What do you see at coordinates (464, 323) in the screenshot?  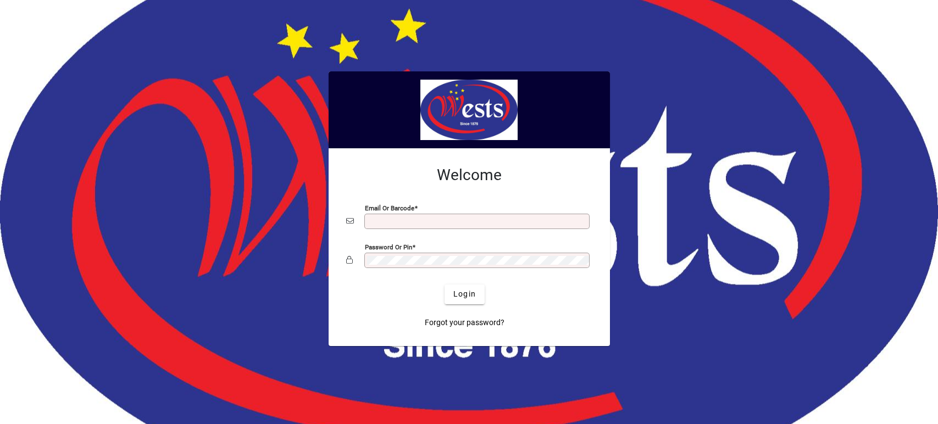 I see `span: Forgot your password?` at bounding box center [464, 323].